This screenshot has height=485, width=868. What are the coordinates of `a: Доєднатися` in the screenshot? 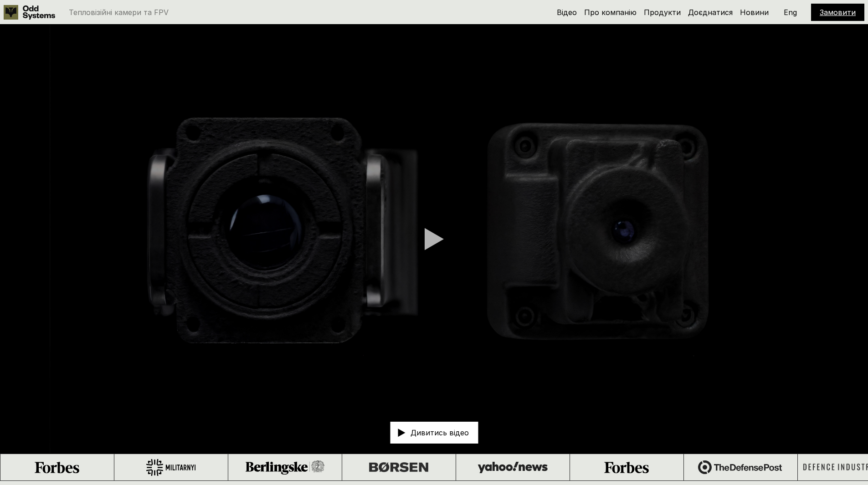 It's located at (710, 12).